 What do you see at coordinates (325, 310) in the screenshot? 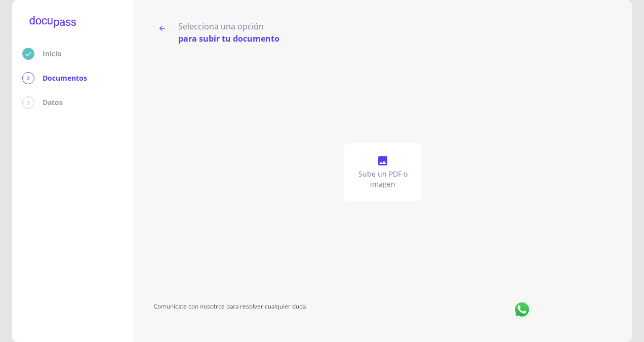
I see `p: Comunícate con nosotros para resolver cualquier duda` at bounding box center [325, 310].